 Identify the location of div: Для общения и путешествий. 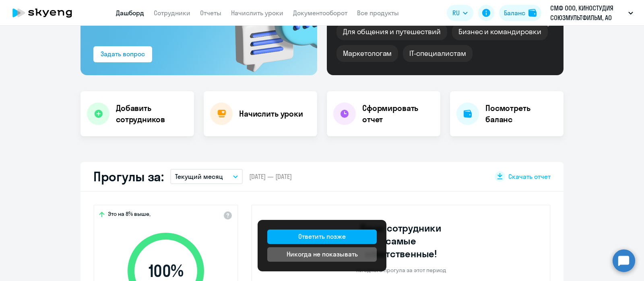
(392, 32).